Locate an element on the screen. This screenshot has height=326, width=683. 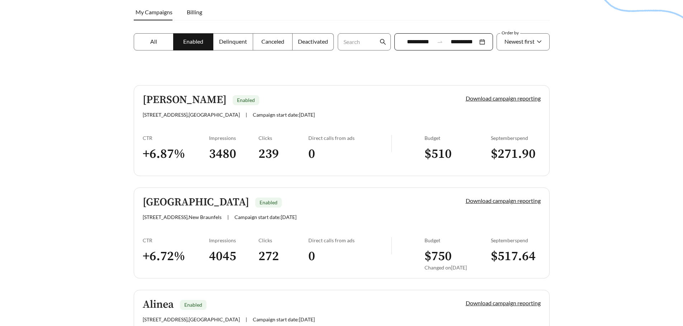
span: Billing is located at coordinates (194, 12).